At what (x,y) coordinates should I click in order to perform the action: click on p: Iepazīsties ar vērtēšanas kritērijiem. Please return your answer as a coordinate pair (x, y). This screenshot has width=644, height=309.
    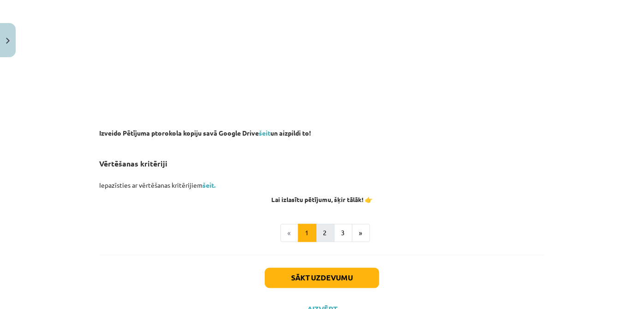
    Looking at the image, I should click on (322, 185).